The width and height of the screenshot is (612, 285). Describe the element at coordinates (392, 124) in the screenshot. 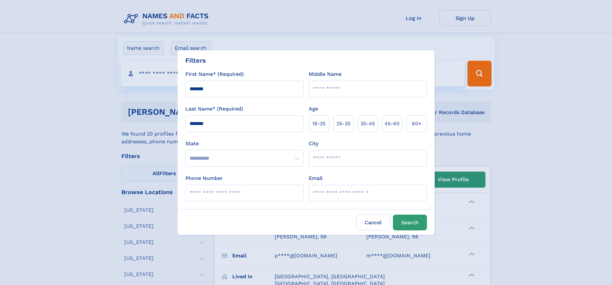

I see `span: 45‑60` at that location.